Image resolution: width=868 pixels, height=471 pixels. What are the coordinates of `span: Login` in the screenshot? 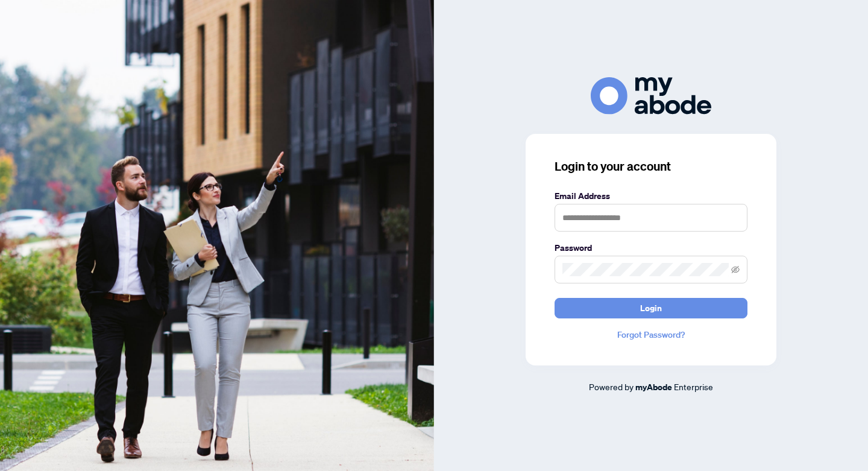 It's located at (651, 308).